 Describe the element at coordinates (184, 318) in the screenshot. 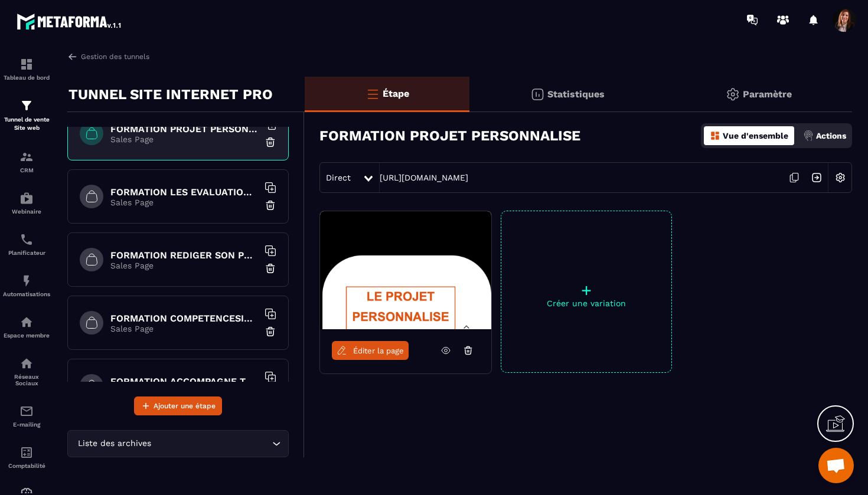

I see `h6: FORMATION COMPETENCESIDECEHPAD` at that location.